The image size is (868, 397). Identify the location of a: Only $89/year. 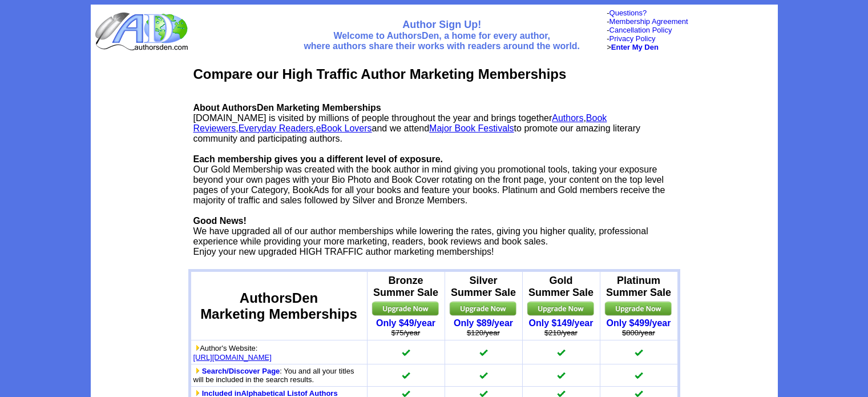
(484, 323).